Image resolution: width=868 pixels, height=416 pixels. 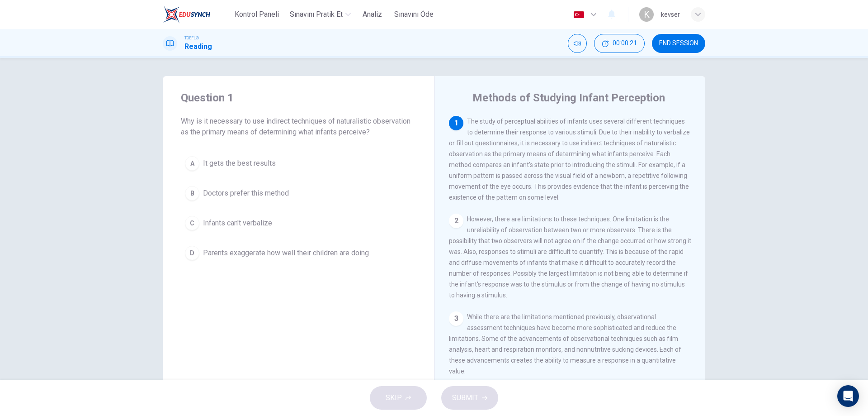 What do you see at coordinates (679, 43) in the screenshot?
I see `span: END SESSION` at bounding box center [679, 43].